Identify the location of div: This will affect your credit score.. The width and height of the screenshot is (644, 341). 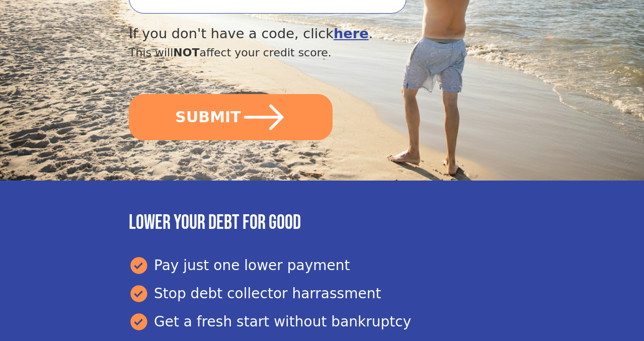
(293, 53).